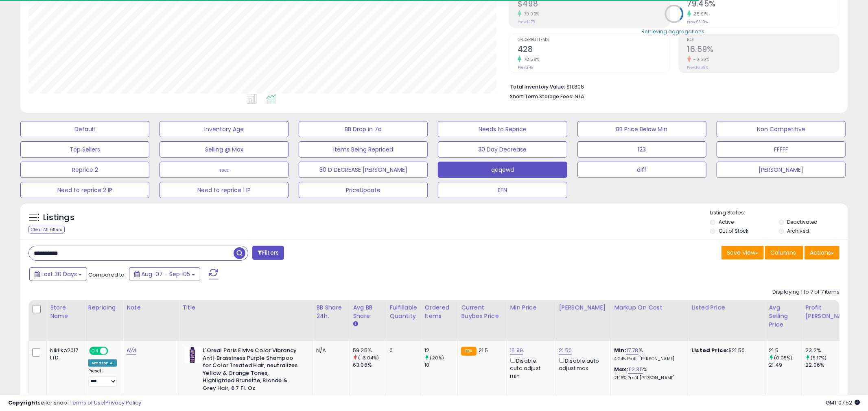  Describe the element at coordinates (581, 364) in the screenshot. I see `div: Disable auto adjust max` at that location.